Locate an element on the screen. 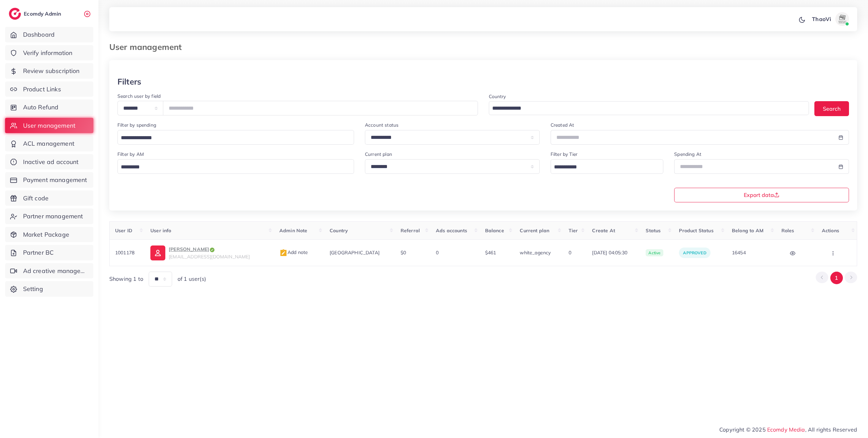 The height and width of the screenshot is (438, 868). img: admin_note.cdd0b510.svg is located at coordinates (284, 253).